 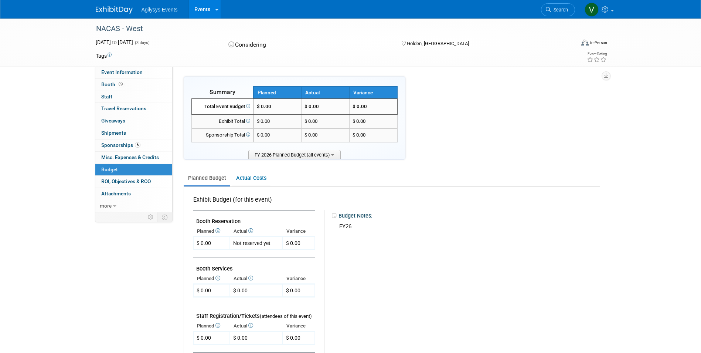 What do you see at coordinates (585, 43) in the screenshot?
I see `img: Format-Inperson.png` at bounding box center [585, 43].